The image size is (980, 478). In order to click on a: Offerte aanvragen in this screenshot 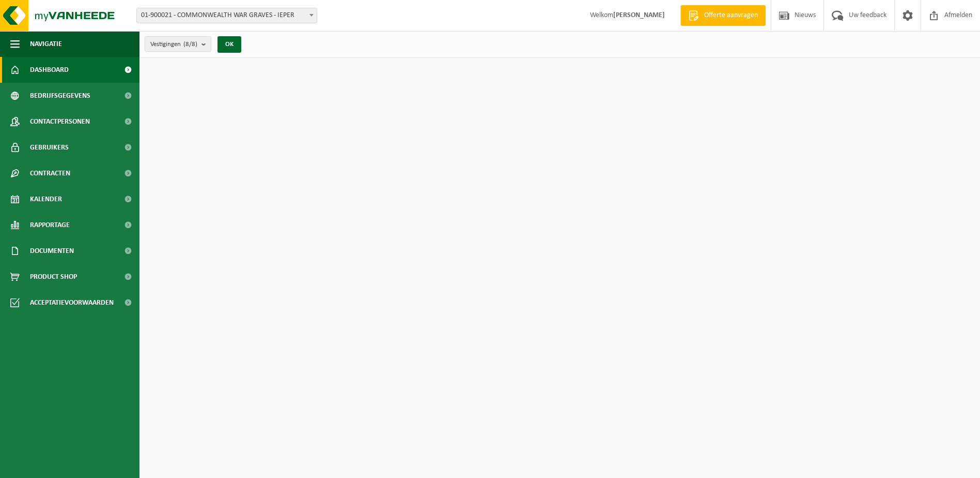, I will do `click(723, 15)`.